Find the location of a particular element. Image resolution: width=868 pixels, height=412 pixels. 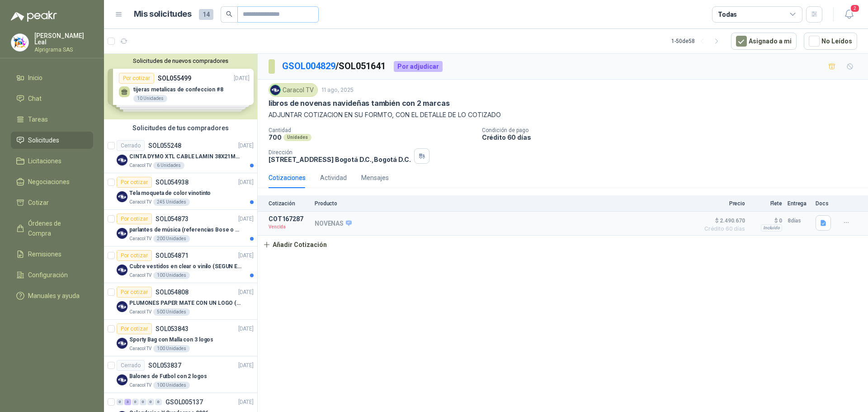

span: $ 2.490.670 is located at coordinates (722, 220).